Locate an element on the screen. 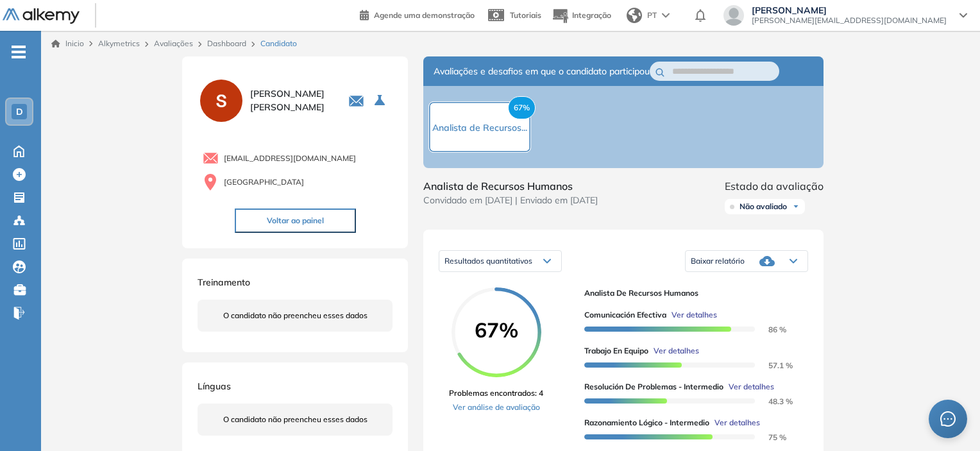 The width and height of the screenshot is (980, 451). a: Ver análise de avaliação is located at coordinates (496, 407).